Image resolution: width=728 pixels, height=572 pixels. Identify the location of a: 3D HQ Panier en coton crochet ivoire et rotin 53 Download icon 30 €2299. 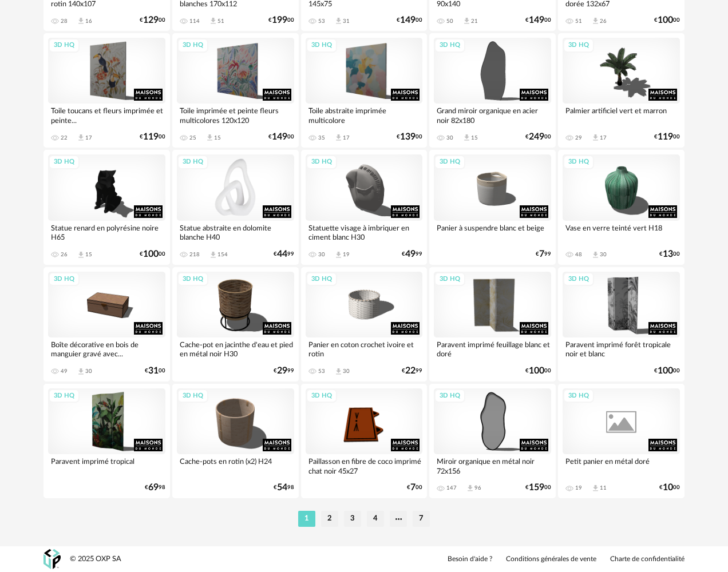
(364, 324).